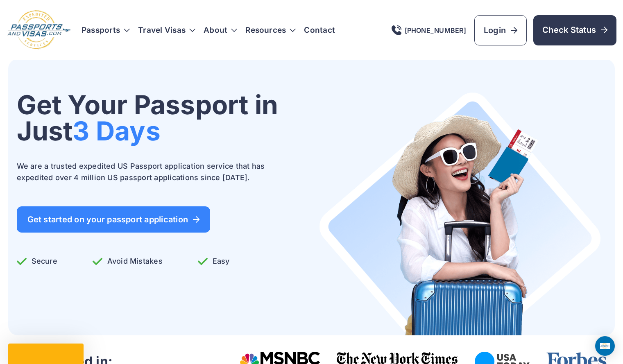 This screenshot has height=364, width=623. Describe the element at coordinates (460, 213) in the screenshot. I see `img: Where can I get a Passport Near Me?` at that location.